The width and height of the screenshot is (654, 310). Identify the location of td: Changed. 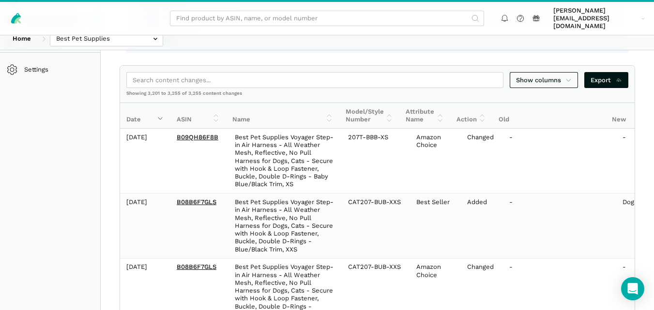
(482, 161).